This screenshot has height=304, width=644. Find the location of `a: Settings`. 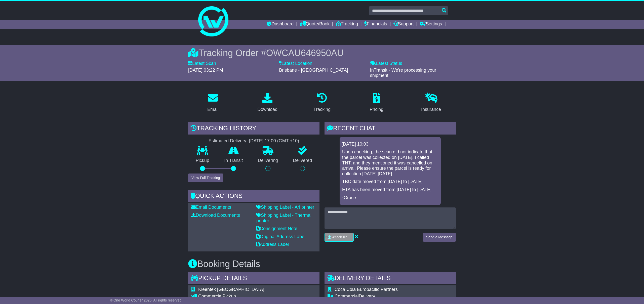

a: Settings is located at coordinates (431, 24).